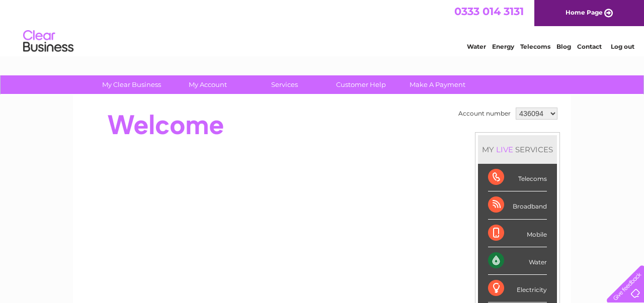  What do you see at coordinates (284, 85) in the screenshot?
I see `a: Services` at bounding box center [284, 85].